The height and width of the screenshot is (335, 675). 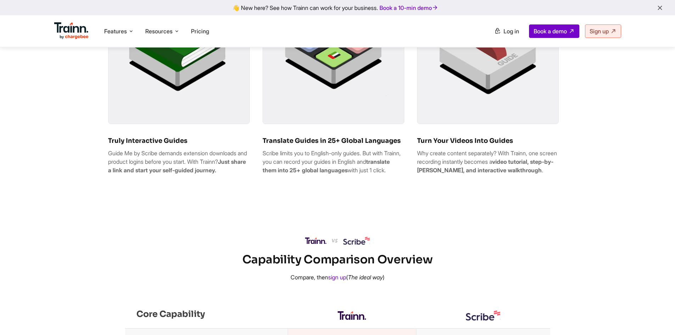 I want to click on a: sign up, so click(x=337, y=277).